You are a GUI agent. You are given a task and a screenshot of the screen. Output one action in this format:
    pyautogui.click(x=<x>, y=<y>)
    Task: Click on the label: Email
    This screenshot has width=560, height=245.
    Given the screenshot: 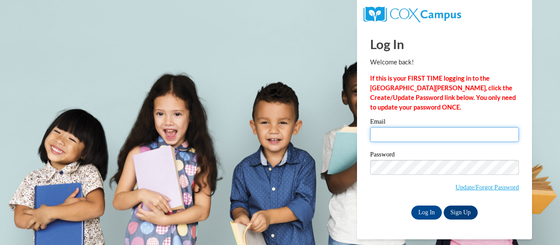 What is the action you would take?
    pyautogui.click(x=445, y=123)
    